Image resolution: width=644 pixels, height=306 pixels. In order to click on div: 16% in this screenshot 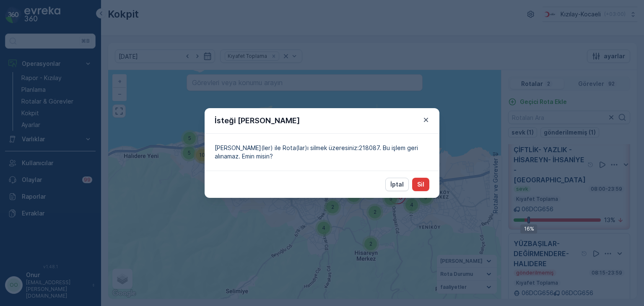, I will do `click(529, 229)`.